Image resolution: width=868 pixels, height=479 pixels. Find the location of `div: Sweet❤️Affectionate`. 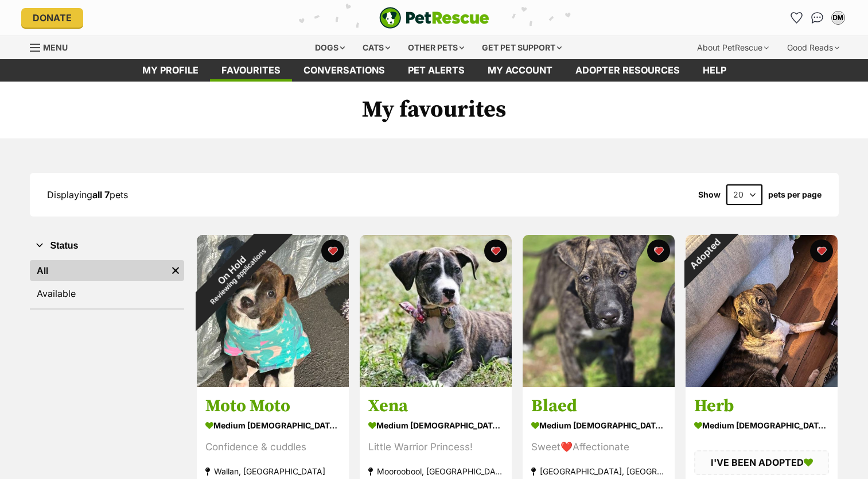

div: Sweet❤️Affectionate is located at coordinates (598, 447).